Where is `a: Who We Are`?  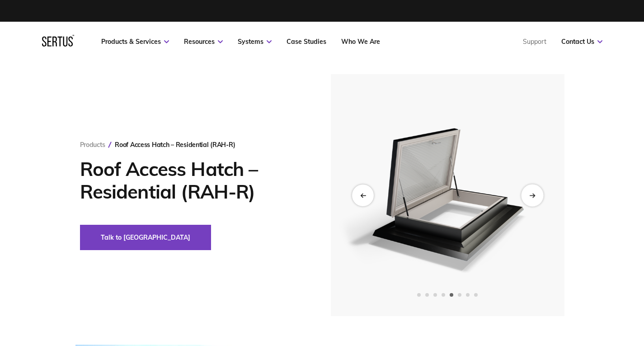 a: Who We Are is located at coordinates (361, 42).